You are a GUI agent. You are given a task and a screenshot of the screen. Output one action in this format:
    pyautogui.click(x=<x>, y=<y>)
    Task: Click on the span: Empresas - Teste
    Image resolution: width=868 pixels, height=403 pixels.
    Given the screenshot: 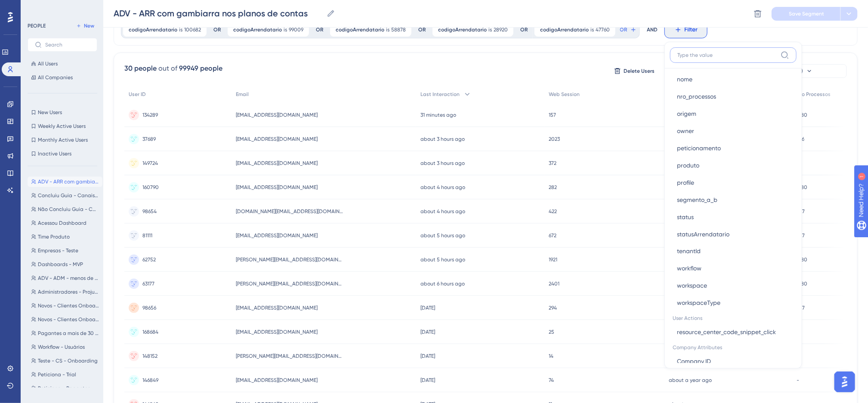 What is the action you would take?
    pyautogui.click(x=58, y=251)
    